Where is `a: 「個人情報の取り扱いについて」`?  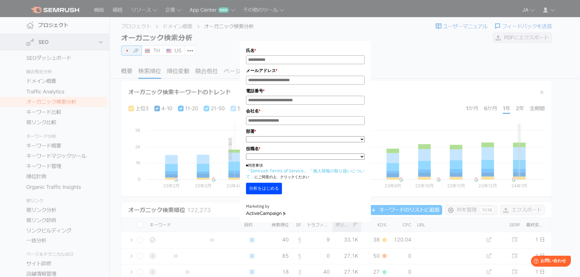 a: 「個人情報の取り扱いについて」 is located at coordinates (305, 174).